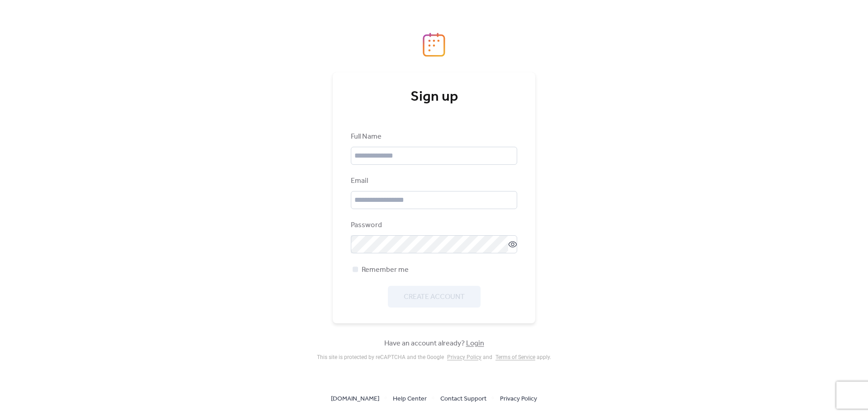 This screenshot has height=415, width=868. I want to click on a: Help Center, so click(409, 398).